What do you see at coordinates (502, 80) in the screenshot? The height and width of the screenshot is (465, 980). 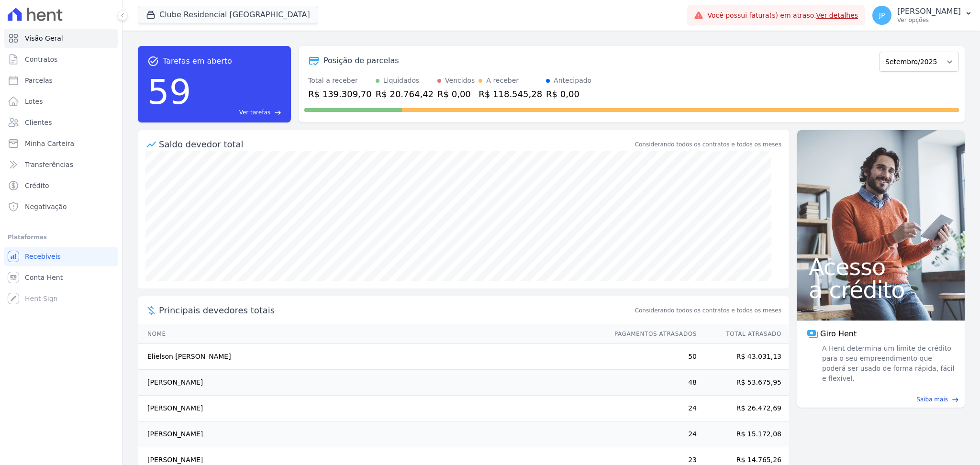 I see `div: A receber` at bounding box center [502, 80].